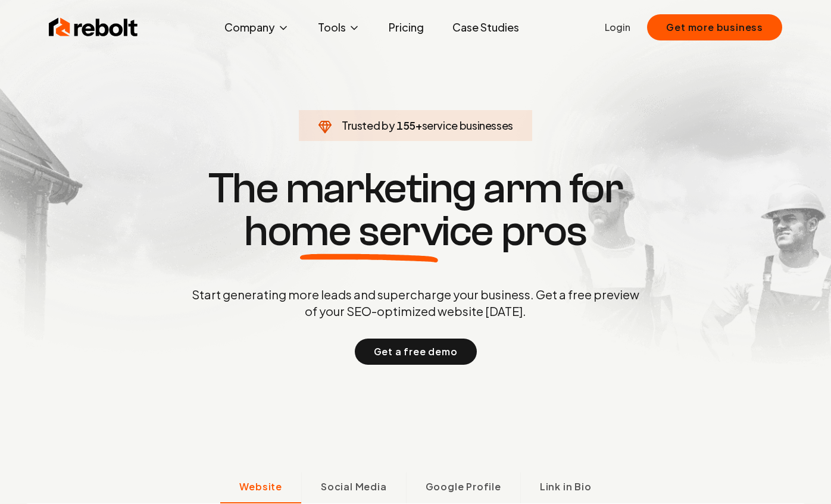 Image resolution: width=831 pixels, height=504 pixels. Describe the element at coordinates (714, 27) in the screenshot. I see `button: Get more business` at that location.